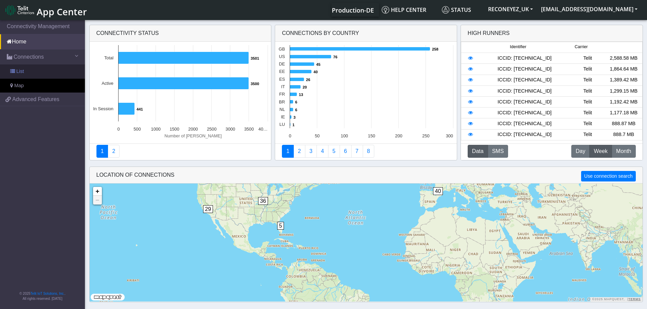  I want to click on span: 29, so click(208, 209).